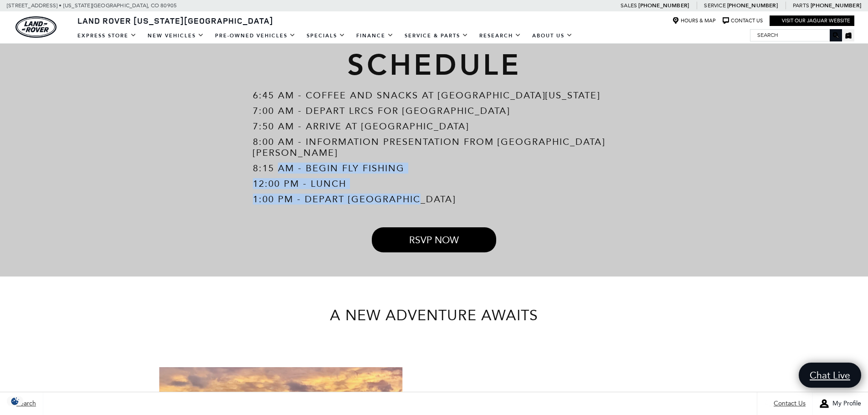 Image resolution: width=868 pixels, height=415 pixels. What do you see at coordinates (829, 374) in the screenshot?
I see `a: Chat Live` at bounding box center [829, 374].